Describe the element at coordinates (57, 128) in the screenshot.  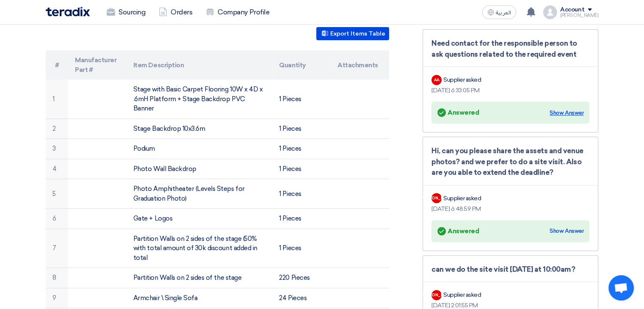
I see `td: 2` at that location.